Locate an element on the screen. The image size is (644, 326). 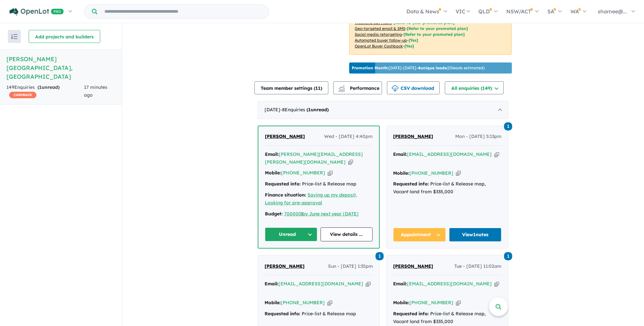
a: View details ... is located at coordinates (347, 234).